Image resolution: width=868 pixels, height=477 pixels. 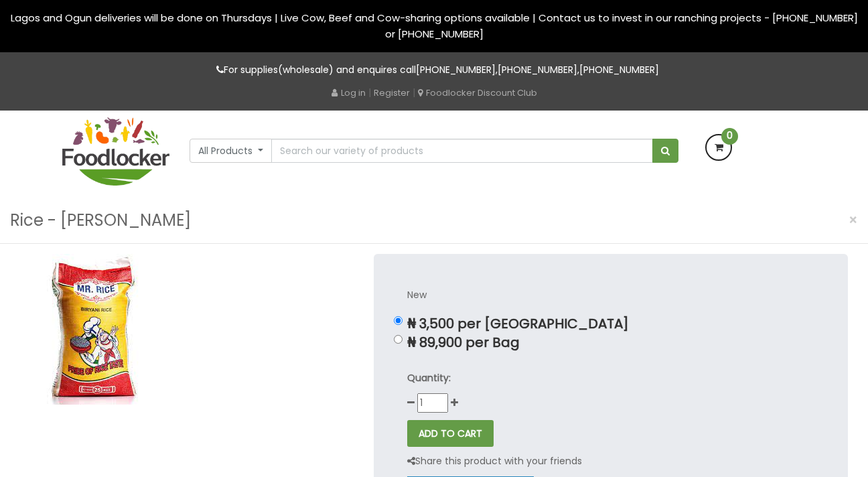 What do you see at coordinates (611, 342) in the screenshot?
I see `p: ₦ 89,900 per Bag` at bounding box center [611, 342].